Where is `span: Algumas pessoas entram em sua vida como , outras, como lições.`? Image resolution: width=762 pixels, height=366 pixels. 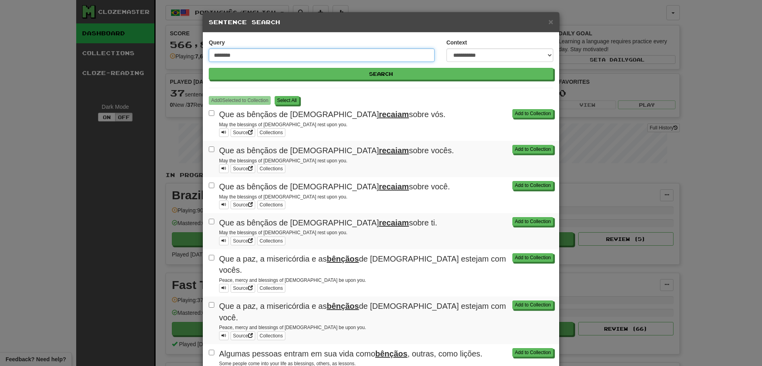 span: Algumas pessoas entram em sua vida como , outras, como lições. is located at coordinates (351, 354).